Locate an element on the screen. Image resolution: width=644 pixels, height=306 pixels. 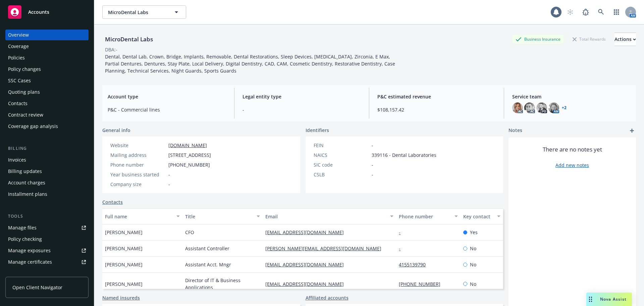
div: Website is located at coordinates (138, 145).